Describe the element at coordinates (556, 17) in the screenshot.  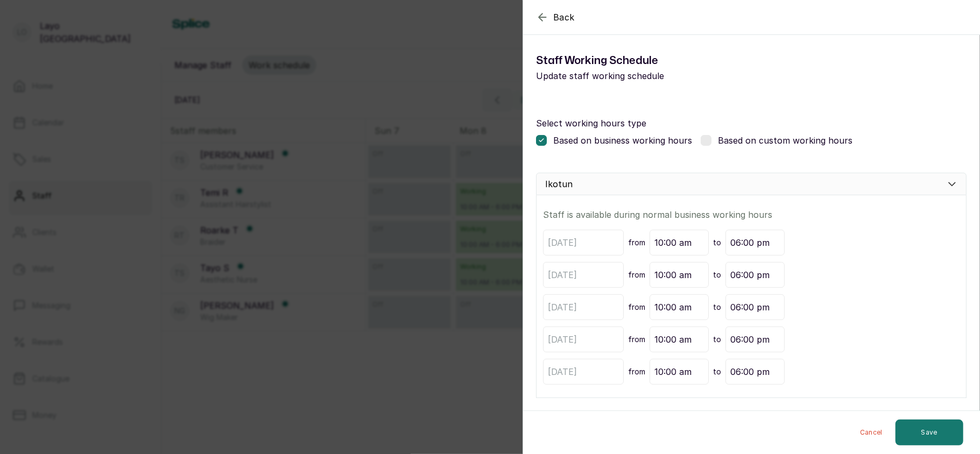
I see `button: Back` at that location.